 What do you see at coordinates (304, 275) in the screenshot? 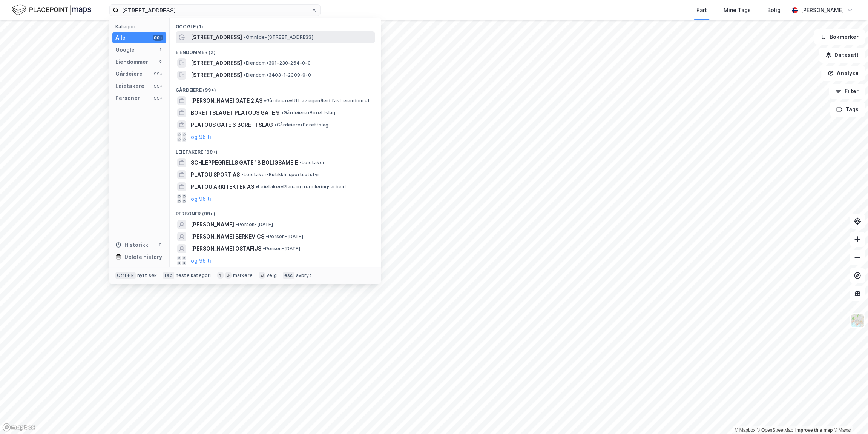
I see `div: avbryt` at bounding box center [304, 275].